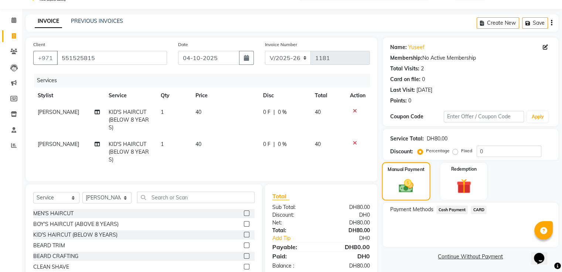 This screenshot has width=562, height=272. I want to click on div: Points:, so click(398, 101).